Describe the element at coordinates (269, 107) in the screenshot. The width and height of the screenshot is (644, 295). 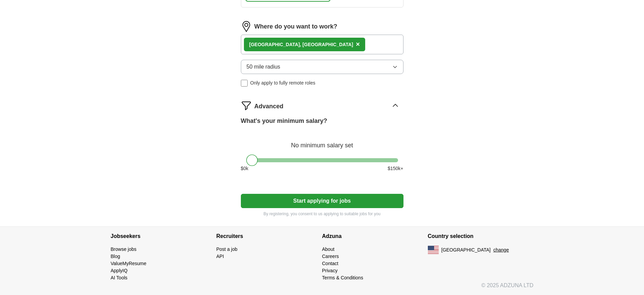
I see `span: Advanced` at that location.